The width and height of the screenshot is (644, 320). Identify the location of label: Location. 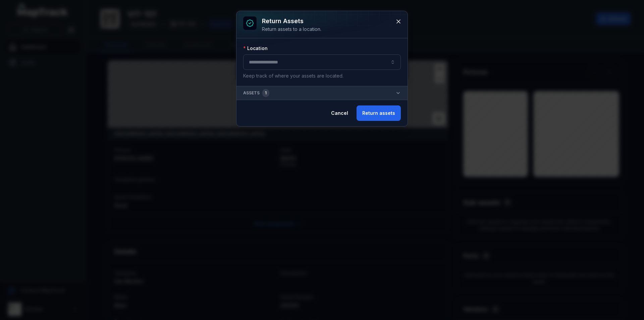
(256, 48).